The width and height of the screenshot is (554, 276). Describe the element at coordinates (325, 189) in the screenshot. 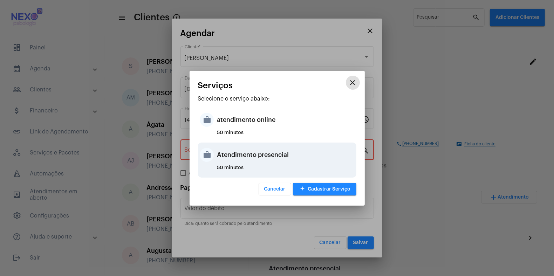

I see `button: Cadastrar Serviço` at that location.